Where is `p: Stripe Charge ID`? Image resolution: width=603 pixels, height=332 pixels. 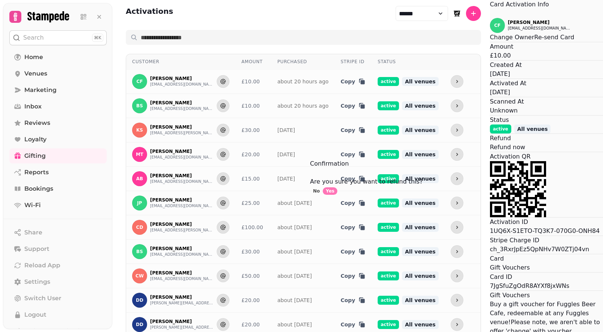 p: Stripe Charge ID is located at coordinates (546, 241).